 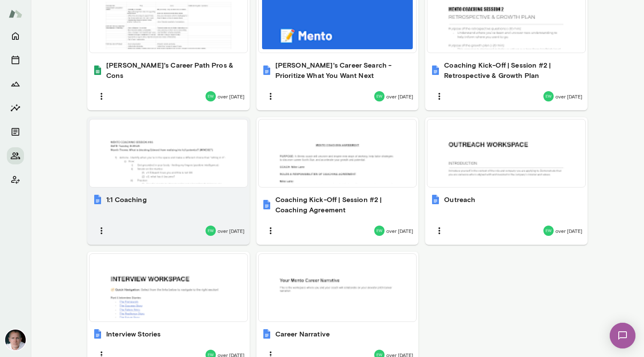 What do you see at coordinates (267, 334) in the screenshot?
I see `img: Career Narrative` at bounding box center [267, 334].